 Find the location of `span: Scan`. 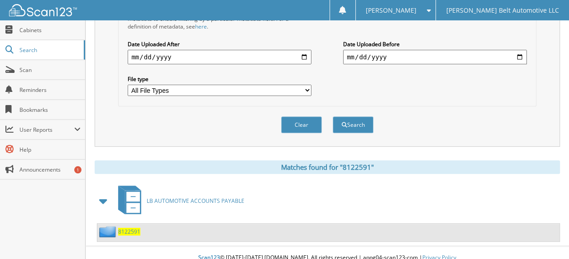

span: Scan is located at coordinates (50, 70).